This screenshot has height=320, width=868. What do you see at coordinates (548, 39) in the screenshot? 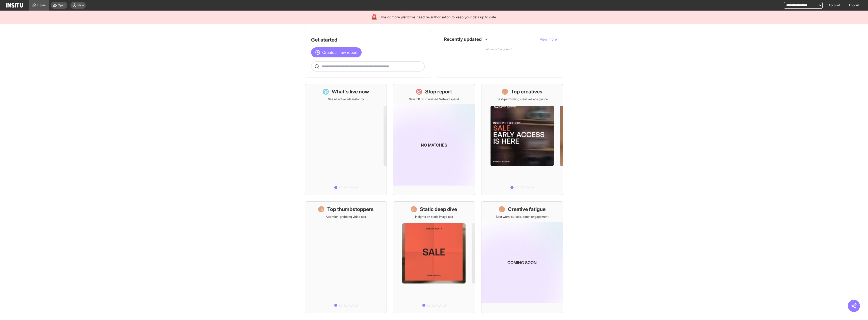
I see `span: View more` at bounding box center [548, 39].